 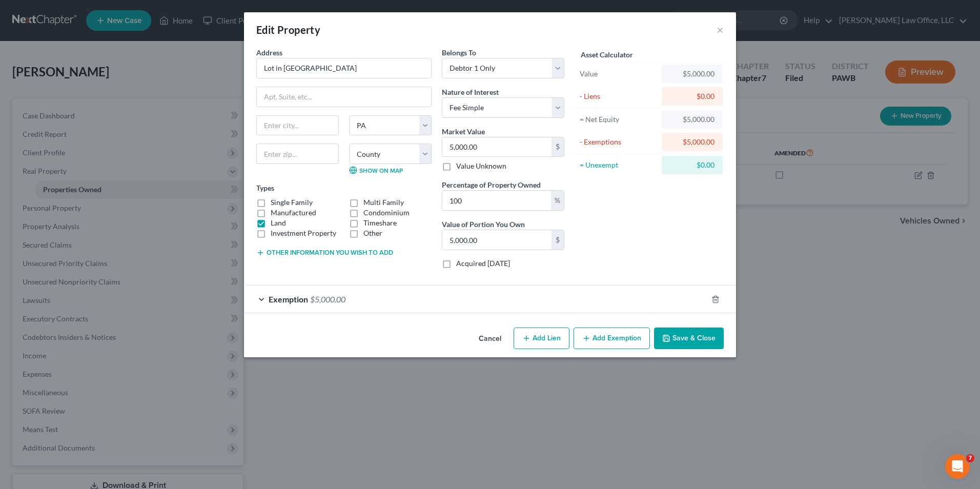 I want to click on div: - Exemptions, so click(x=618, y=142).